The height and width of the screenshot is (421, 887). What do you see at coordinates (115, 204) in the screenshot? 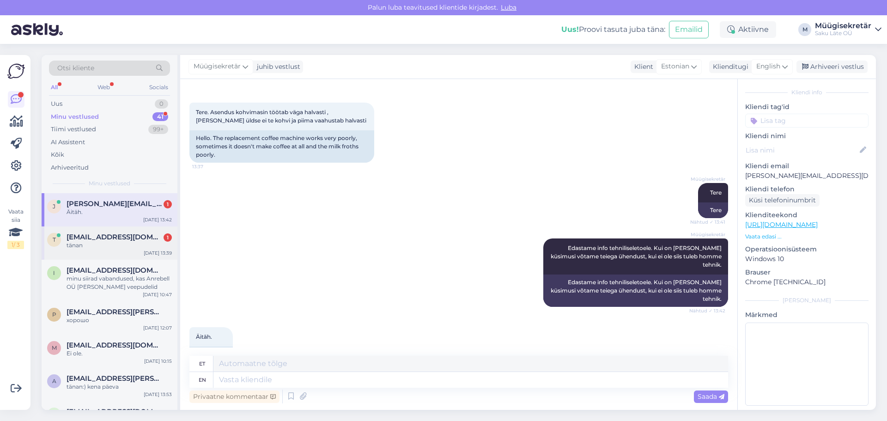
I see `span: jelena@mesa.ee` at bounding box center [115, 204].